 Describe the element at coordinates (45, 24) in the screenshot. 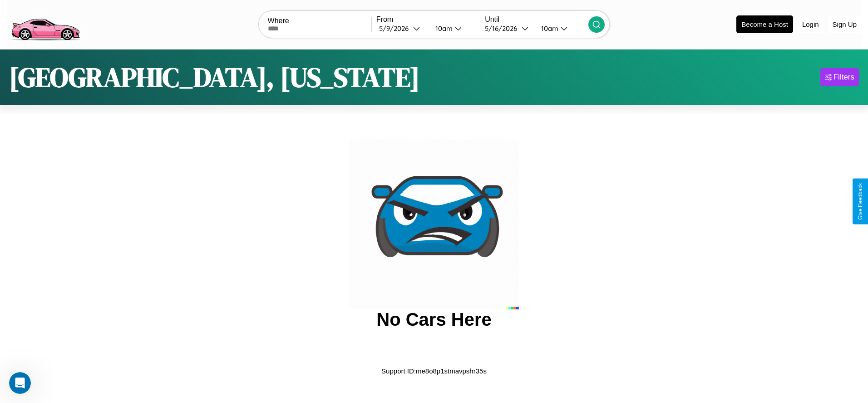

I see `img: logo` at that location.